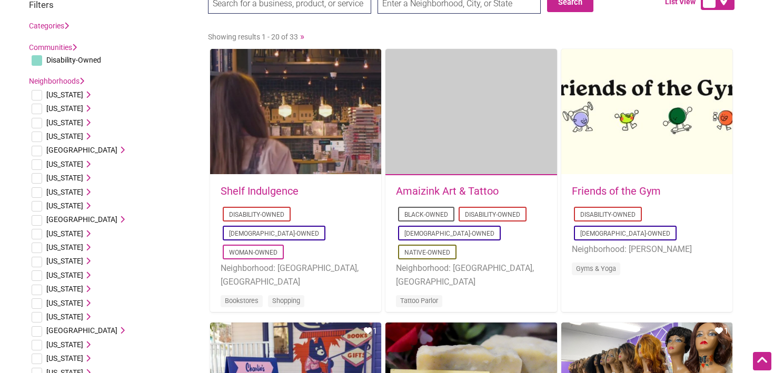 This screenshot has height=373, width=774. Describe the element at coordinates (616, 191) in the screenshot. I see `a: Friends of the Gym` at that location.